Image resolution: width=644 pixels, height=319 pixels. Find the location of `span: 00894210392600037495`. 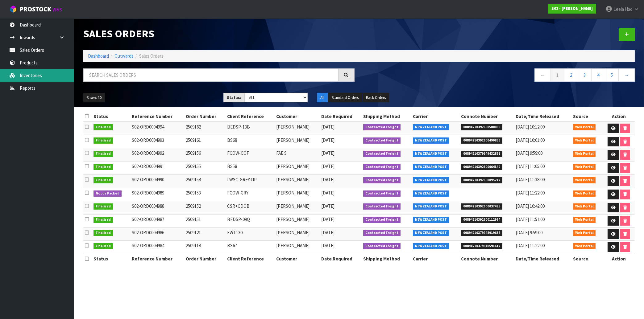

span: 00894210392600037495 is located at coordinates (482, 207).